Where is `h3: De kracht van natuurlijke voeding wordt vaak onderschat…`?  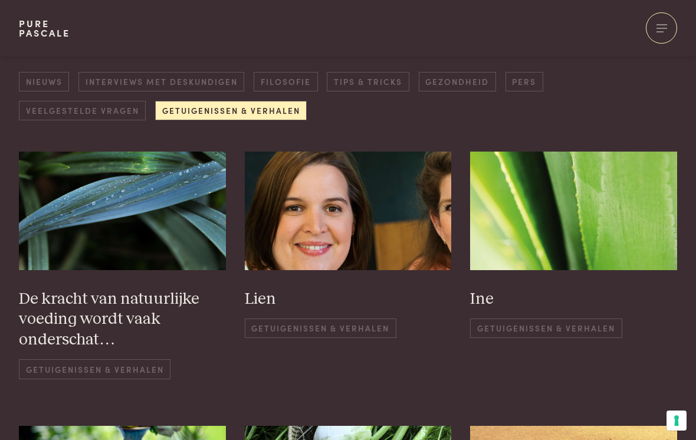 h3: De kracht van natuurlijke voeding wordt vaak onderschat… is located at coordinates (122, 320).